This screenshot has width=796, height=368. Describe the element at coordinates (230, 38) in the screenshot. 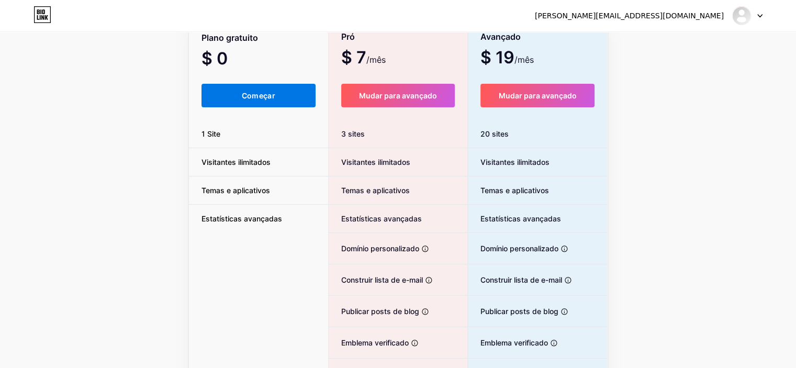

I see `font: Plano gratuito` at that location.